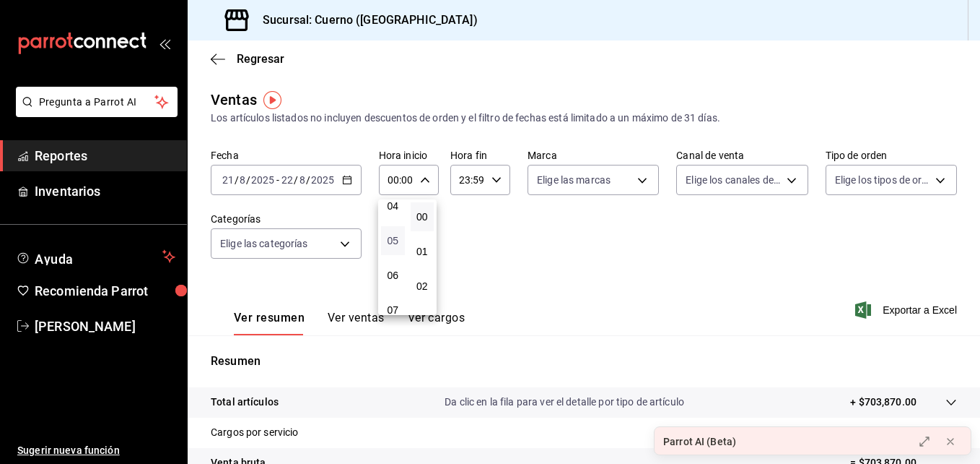 This screenshot has width=980, height=464. I want to click on div: Parrot AI (Beta), so click(699, 441).